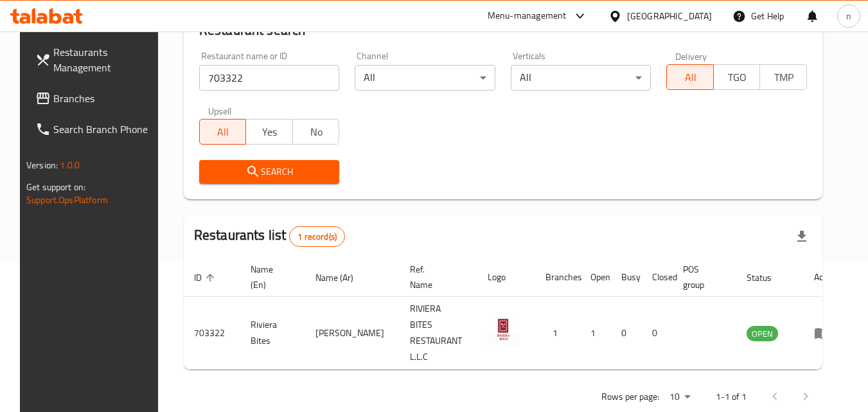 This screenshot has height=412, width=868. What do you see at coordinates (269, 172) in the screenshot?
I see `span: Search` at bounding box center [269, 172].